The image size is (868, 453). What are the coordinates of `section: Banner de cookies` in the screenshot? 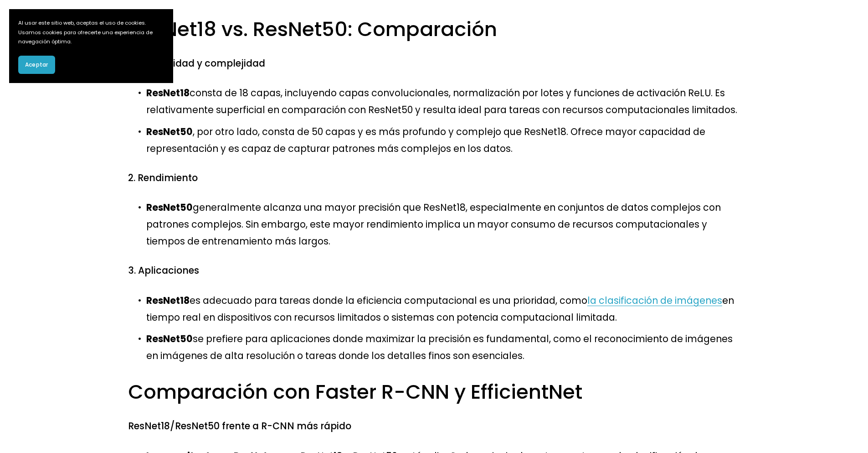 It's located at (91, 46).